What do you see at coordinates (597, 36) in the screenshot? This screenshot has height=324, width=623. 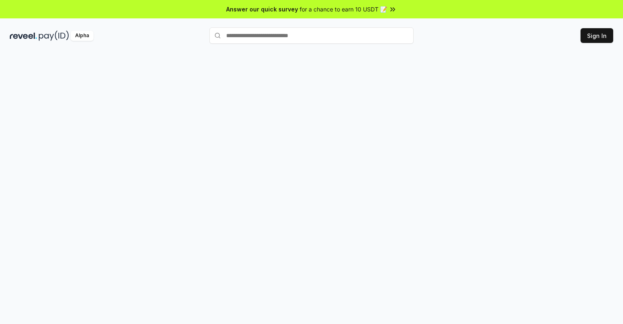 I see `button: Sign In` at bounding box center [597, 36].